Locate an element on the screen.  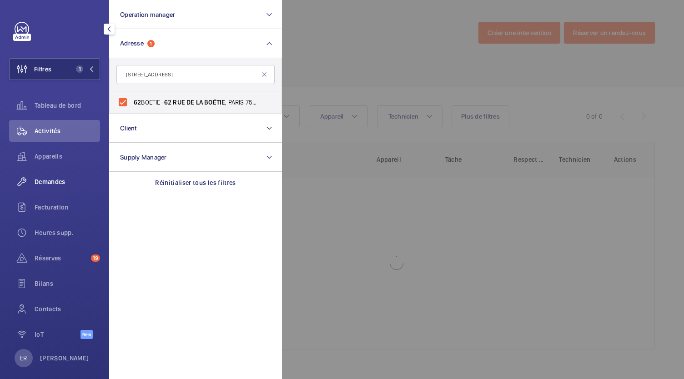
span: Facturation is located at coordinates (67, 207).